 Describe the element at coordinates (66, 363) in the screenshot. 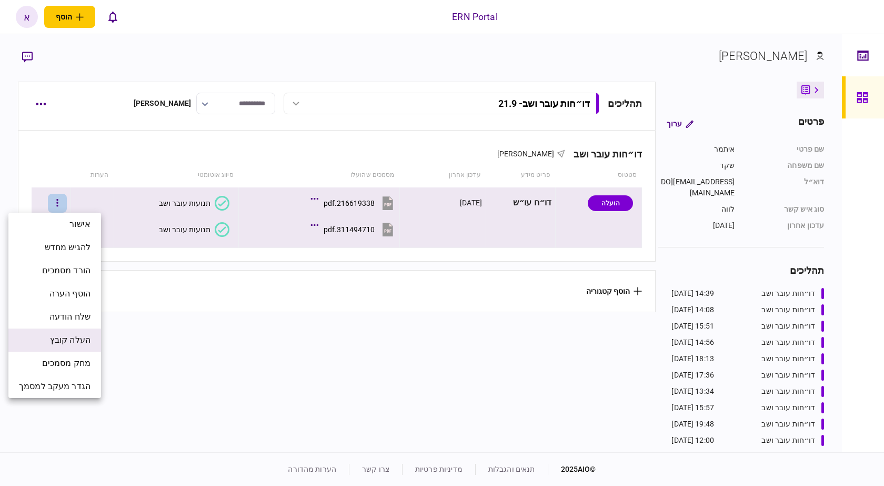

I see `span: מחק מסמכים` at that location.